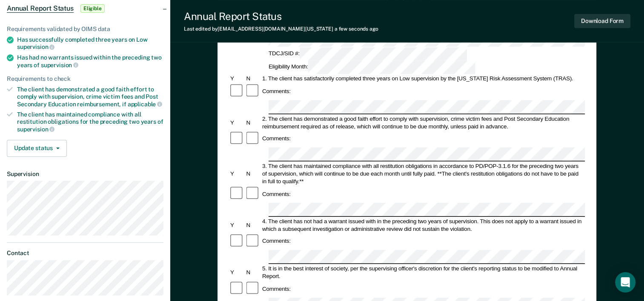  I want to click on span: Annual Report Status, so click(40, 9).